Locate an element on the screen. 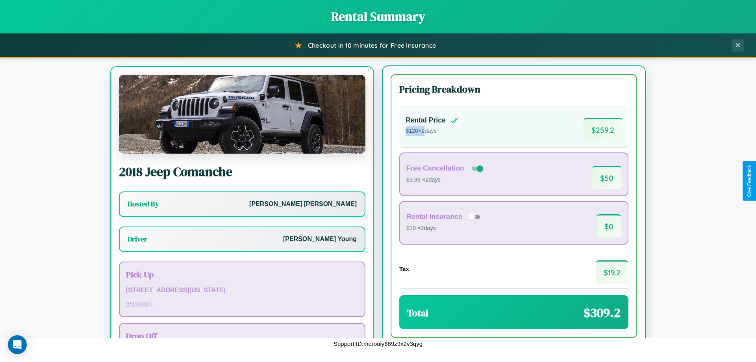 The width and height of the screenshot is (756, 362). span: $ 309.2 is located at coordinates (602, 313).